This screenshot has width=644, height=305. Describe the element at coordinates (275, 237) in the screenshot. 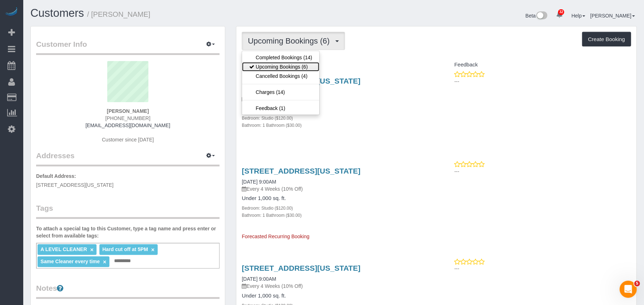

I see `span: Forecasted Recurring Booking` at that location.